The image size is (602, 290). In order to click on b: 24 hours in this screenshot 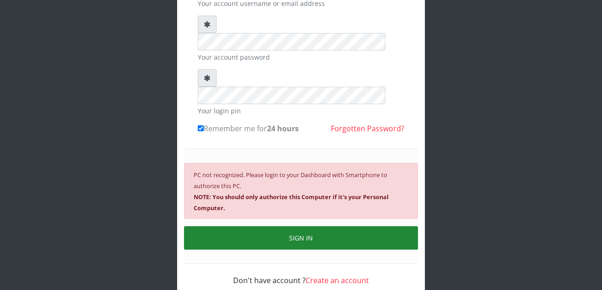, I will do `click(283, 129)`.